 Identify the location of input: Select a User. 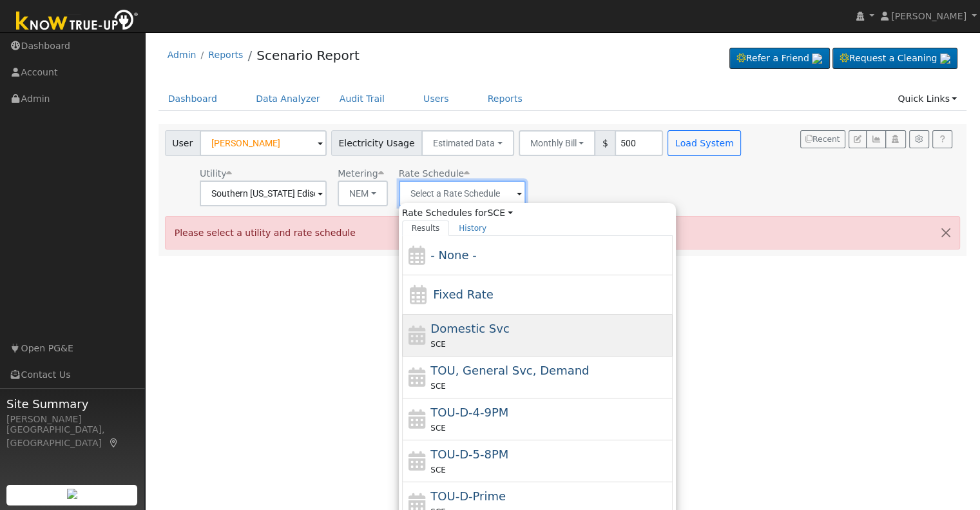
(263, 143).